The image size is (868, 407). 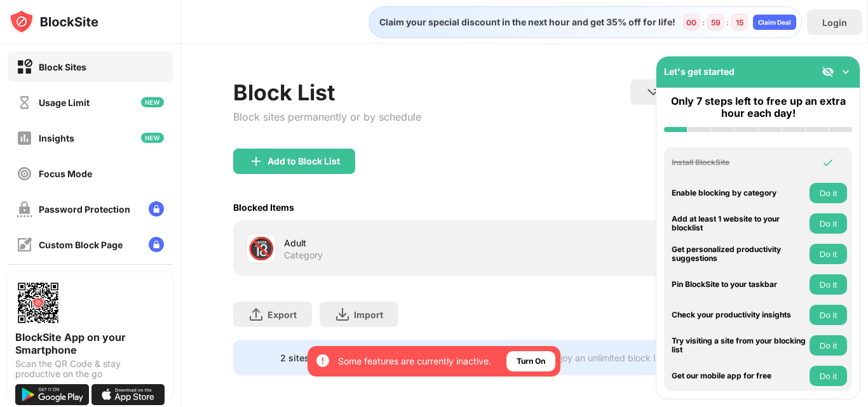 I want to click on img: insights-off.svg, so click(x=24, y=138).